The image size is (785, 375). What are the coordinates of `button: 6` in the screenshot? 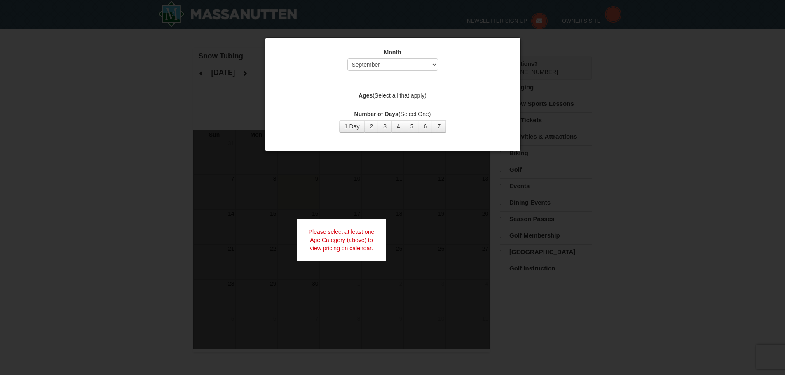 It's located at (426, 126).